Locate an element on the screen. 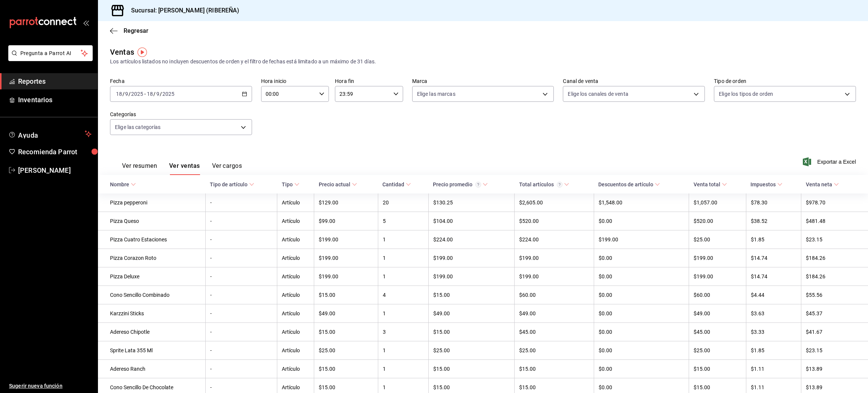  td: $60.00 is located at coordinates (554, 295).